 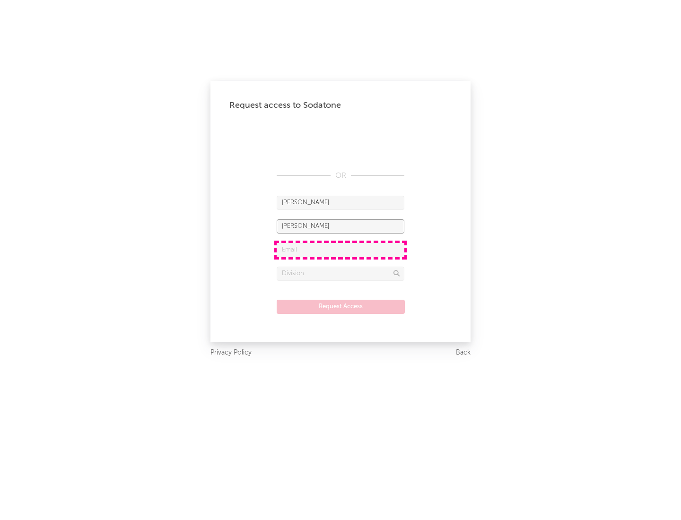 I want to click on a: Privacy Policy, so click(x=231, y=353).